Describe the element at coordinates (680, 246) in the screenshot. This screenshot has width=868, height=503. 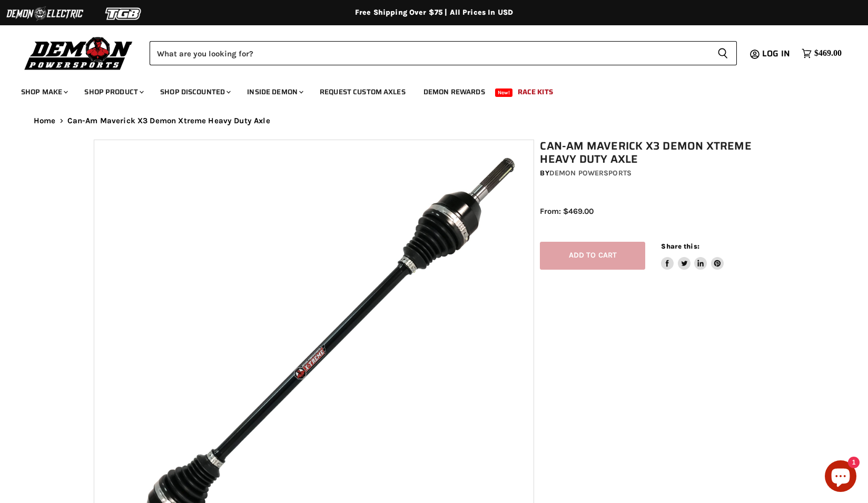
I see `span: Share this:` at that location.